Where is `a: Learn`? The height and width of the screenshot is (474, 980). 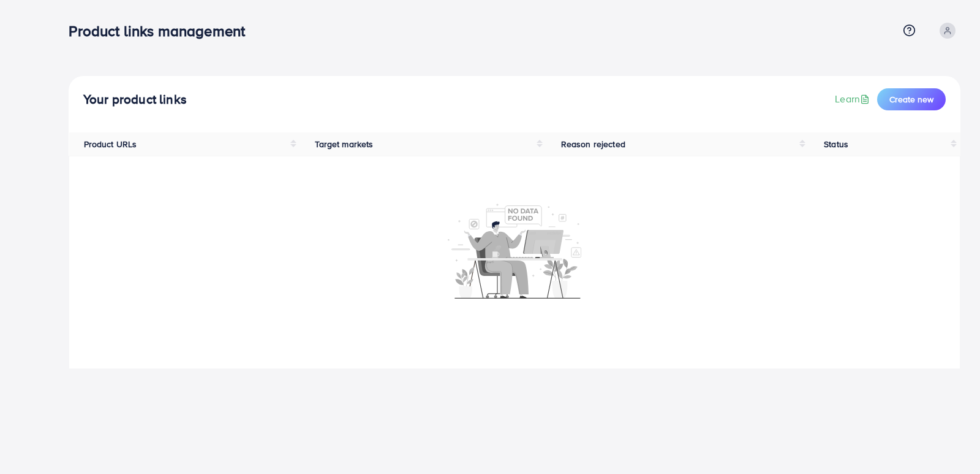
a: Learn is located at coordinates (853, 99).